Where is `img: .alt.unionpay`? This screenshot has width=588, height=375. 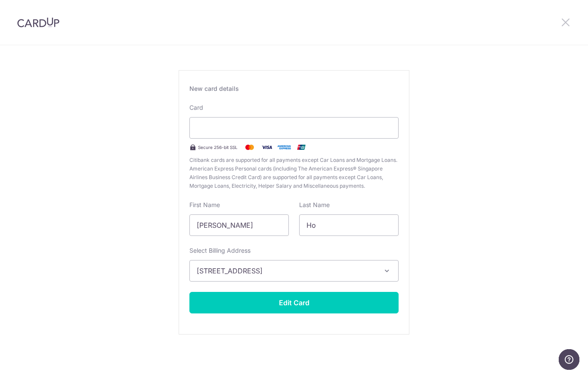
img: .alt.unionpay is located at coordinates (301, 147).